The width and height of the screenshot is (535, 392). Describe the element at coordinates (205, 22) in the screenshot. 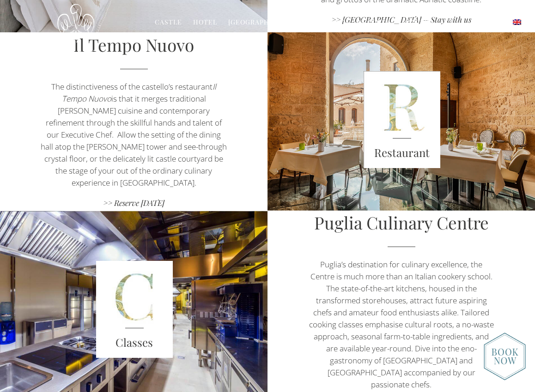

I see `a: Hotel` at that location.